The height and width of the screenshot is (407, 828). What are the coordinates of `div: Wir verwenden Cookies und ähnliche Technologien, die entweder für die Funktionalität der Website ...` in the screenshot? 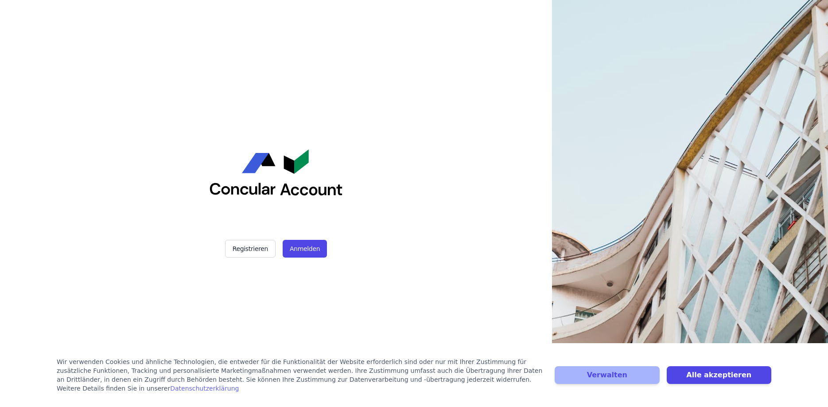 It's located at (300, 375).